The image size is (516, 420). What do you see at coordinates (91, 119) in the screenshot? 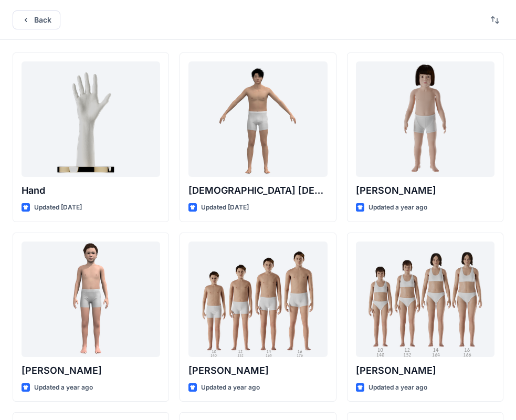
I see `a: Hand` at bounding box center [91, 119].